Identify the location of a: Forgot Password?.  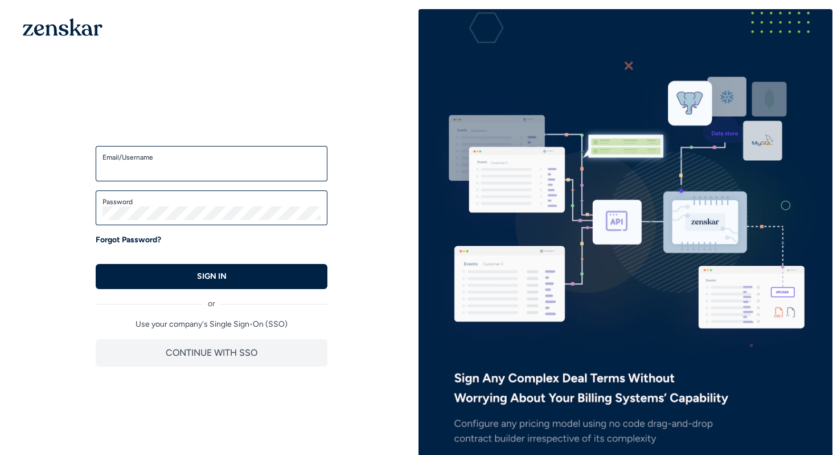
(128, 240).